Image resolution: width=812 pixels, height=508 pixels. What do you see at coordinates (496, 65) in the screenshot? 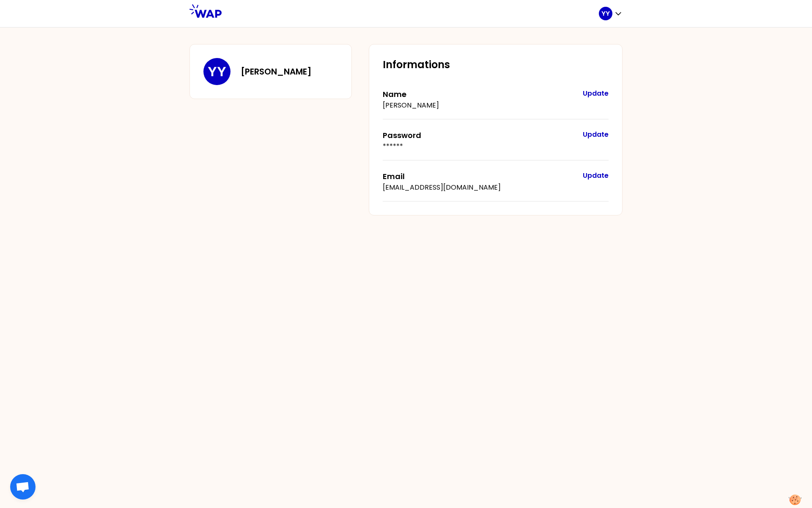
I see `h2: Informations` at bounding box center [496, 65].